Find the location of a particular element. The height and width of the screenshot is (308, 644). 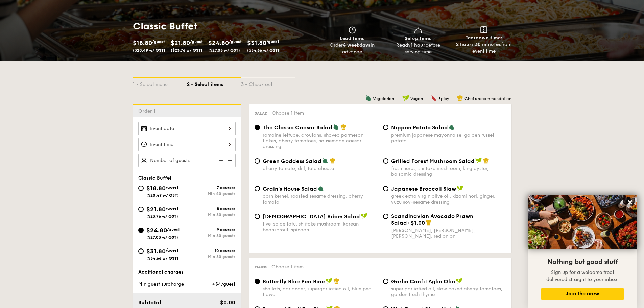

span: Min guest surcharge is located at coordinates (161, 284).